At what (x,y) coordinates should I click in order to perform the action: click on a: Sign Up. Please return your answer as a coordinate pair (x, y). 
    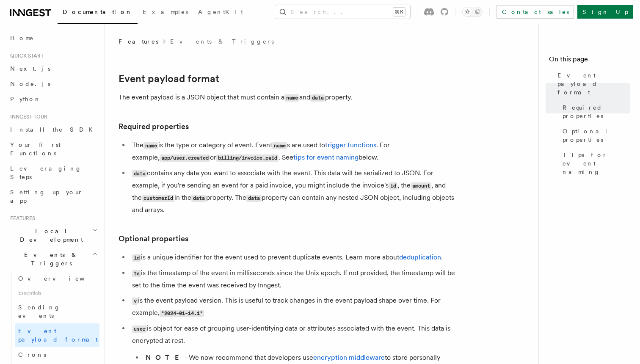
    Looking at the image, I should click on (605, 12).